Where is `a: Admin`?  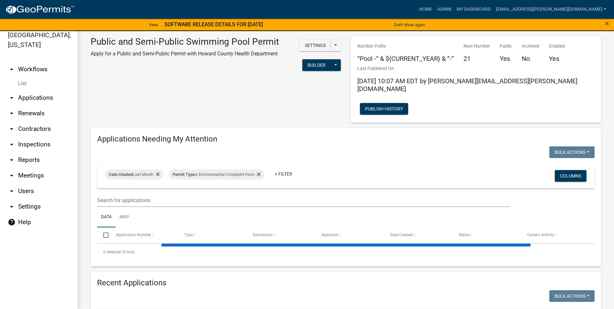
a: Admin is located at coordinates (444, 9).